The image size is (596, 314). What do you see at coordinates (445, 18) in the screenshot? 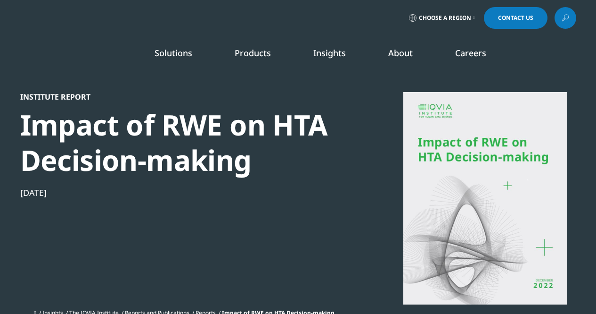
I see `span: Choose a Region` at bounding box center [445, 18].